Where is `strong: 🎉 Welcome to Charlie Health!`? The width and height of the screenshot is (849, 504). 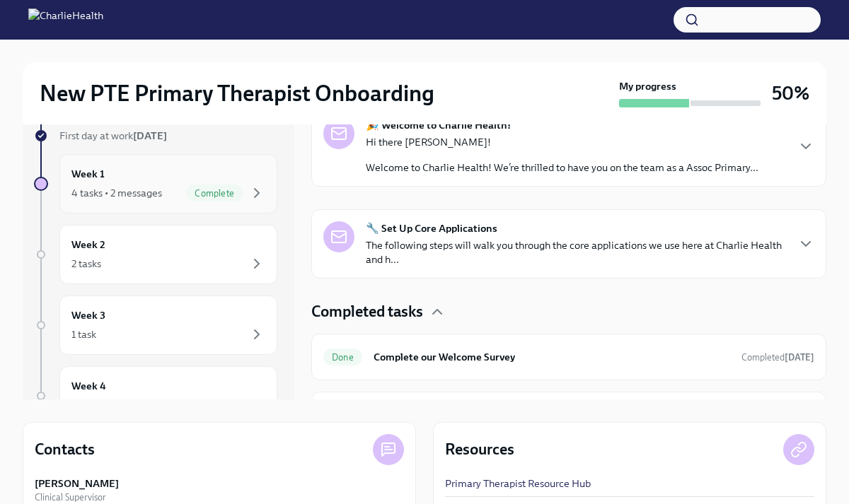
strong: 🎉 Welcome to Charlie Health! is located at coordinates (438, 125).